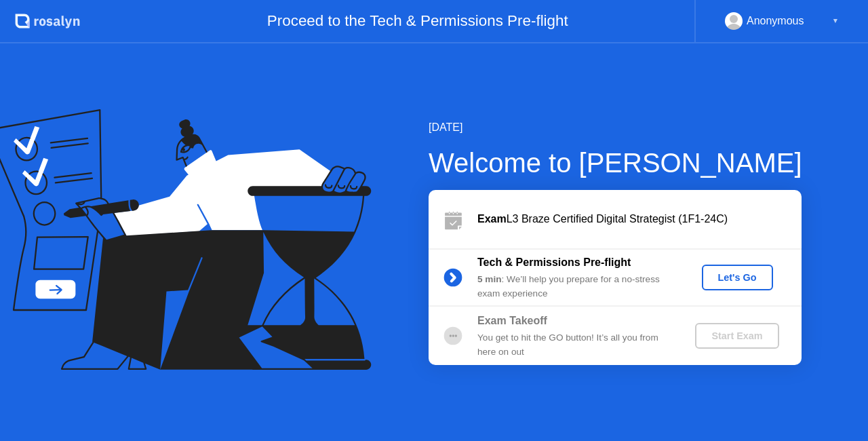 This screenshot has width=868, height=441. I want to click on div: : We’ll help you prepare for a no-stress exam experience, so click(575, 286).